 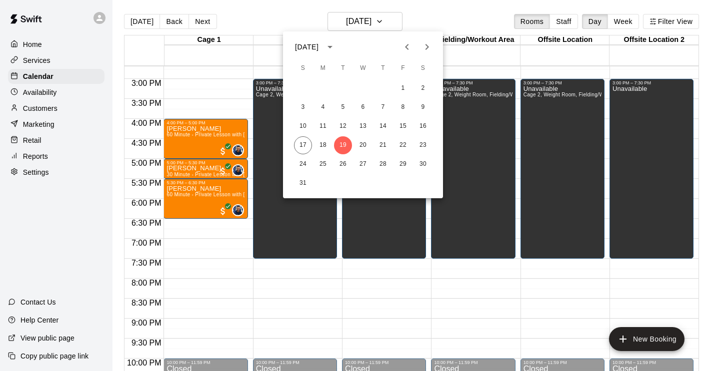 I want to click on button: 3, so click(x=303, y=107).